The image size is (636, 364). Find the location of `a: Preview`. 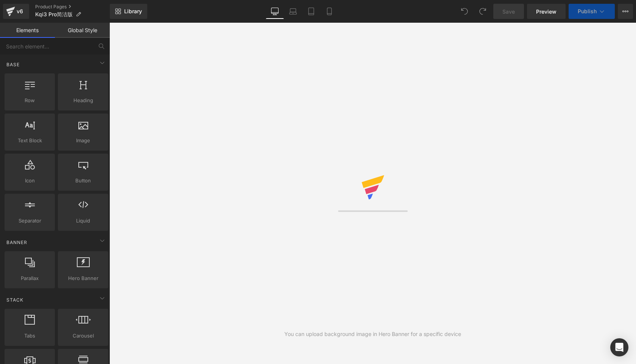

a: Preview is located at coordinates (547, 11).